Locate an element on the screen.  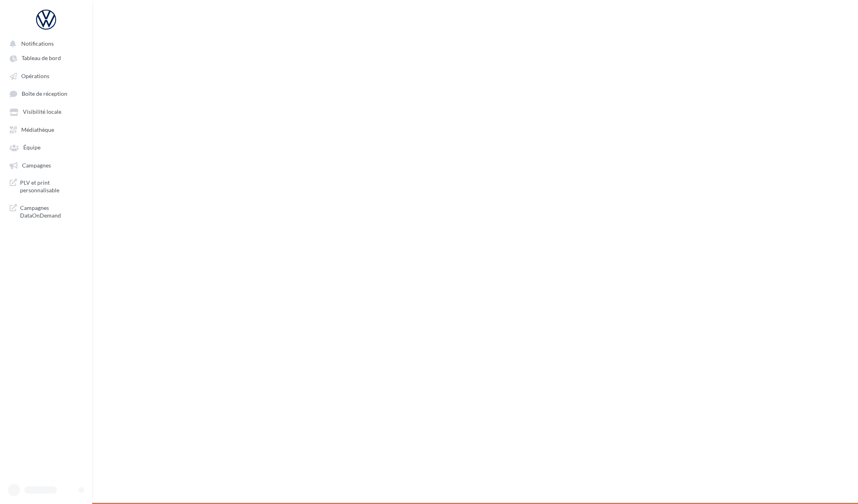
a: Tableau de bord is located at coordinates (46, 57).